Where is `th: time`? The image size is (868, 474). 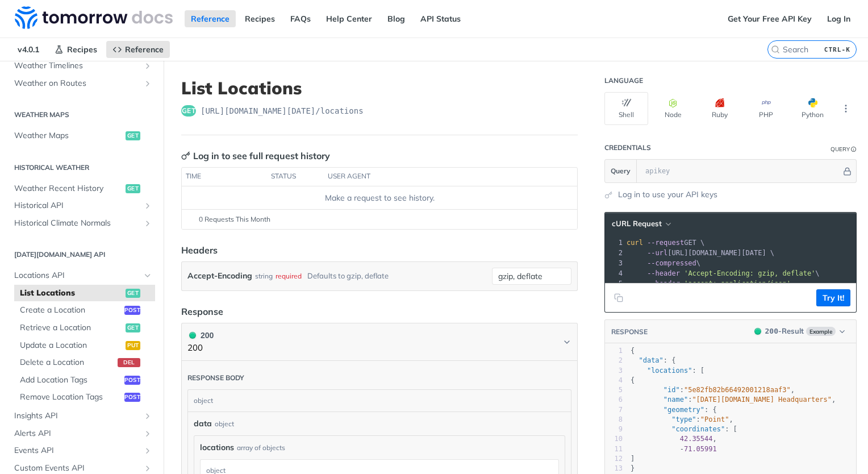
th: time is located at coordinates (224, 177).